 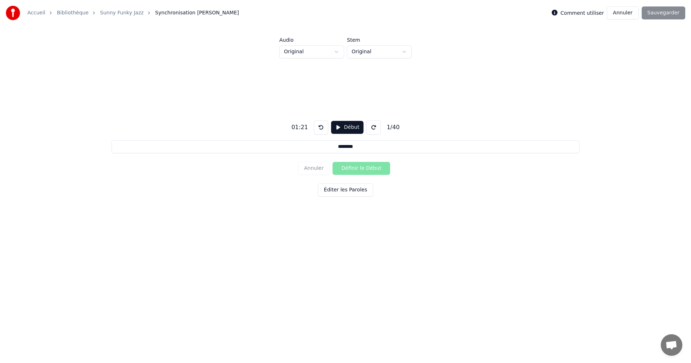 What do you see at coordinates (379, 40) in the screenshot?
I see `label: Stem` at bounding box center [379, 40].